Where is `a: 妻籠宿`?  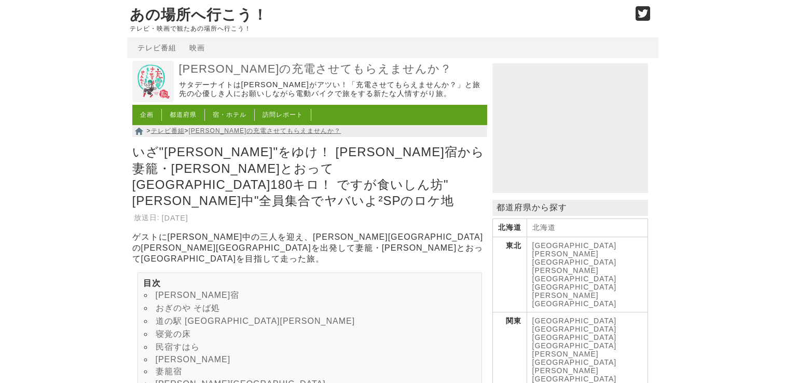
a: 妻籠宿 is located at coordinates (169, 371).